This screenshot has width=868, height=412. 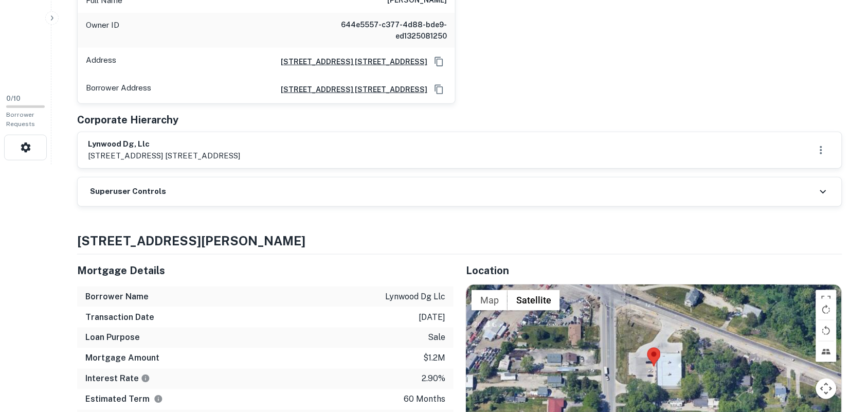 What do you see at coordinates (128, 120) in the screenshot?
I see `h5: Corporate Hierarchy` at bounding box center [128, 120].